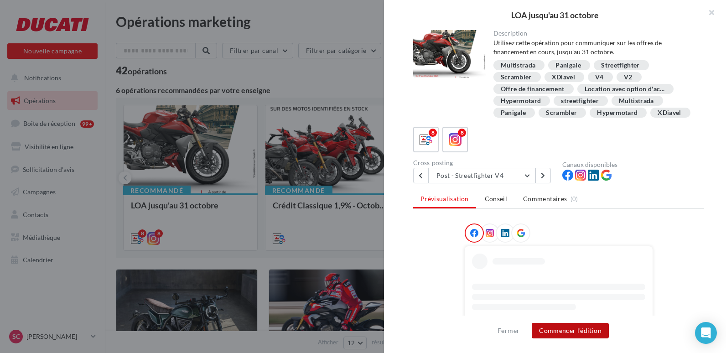  Describe the element at coordinates (599, 77) in the screenshot. I see `div: V4` at that location.